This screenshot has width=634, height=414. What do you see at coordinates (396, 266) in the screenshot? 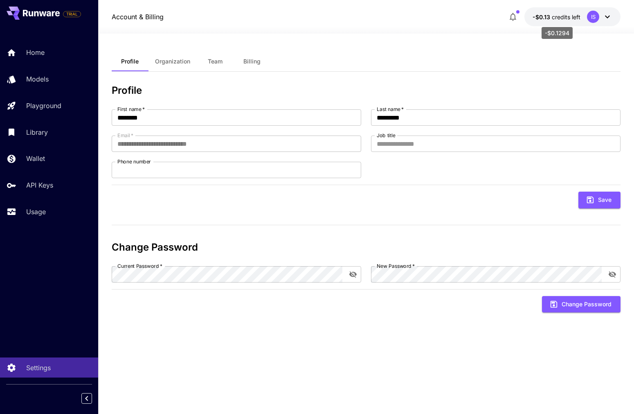
I see `label: New Password` at bounding box center [396, 266].